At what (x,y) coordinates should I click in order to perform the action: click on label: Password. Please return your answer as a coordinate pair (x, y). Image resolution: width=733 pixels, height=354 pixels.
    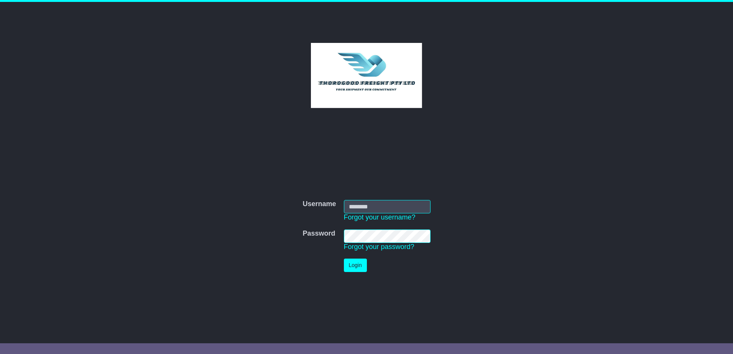
    Looking at the image, I should click on (318, 234).